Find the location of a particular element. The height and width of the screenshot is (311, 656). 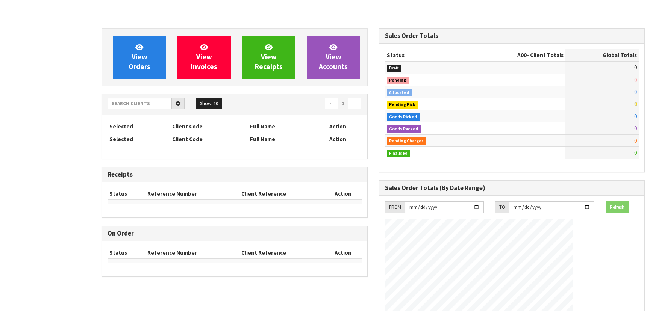

a: ViewAccounts is located at coordinates (334, 57).